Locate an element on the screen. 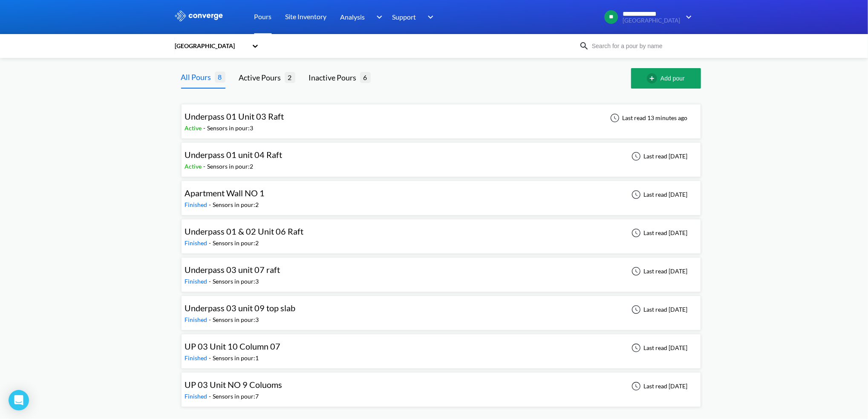 The image size is (868, 419). span: Analysis is located at coordinates (353, 16).